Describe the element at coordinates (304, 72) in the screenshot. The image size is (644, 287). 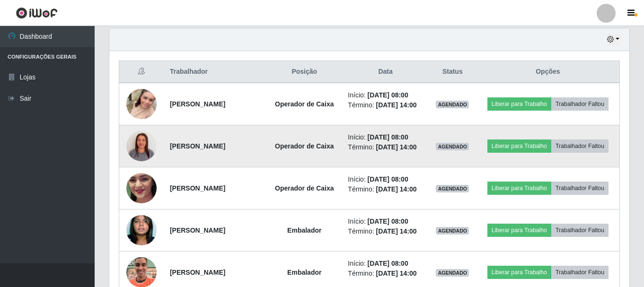
I see `th: Posição` at that location.